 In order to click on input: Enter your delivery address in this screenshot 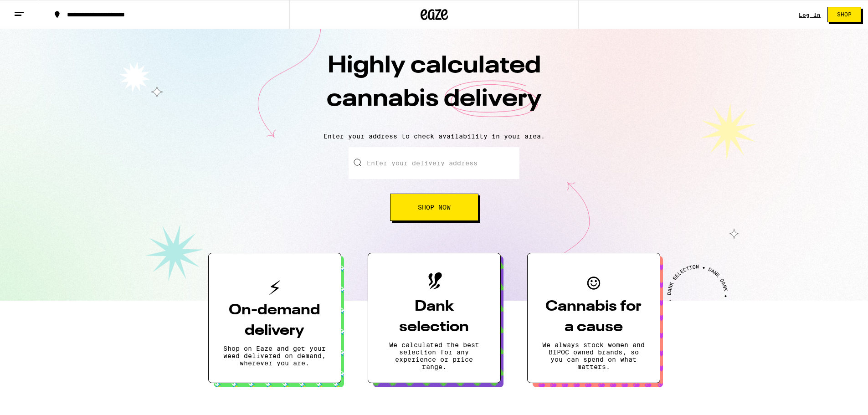, I will do `click(434, 163)`.